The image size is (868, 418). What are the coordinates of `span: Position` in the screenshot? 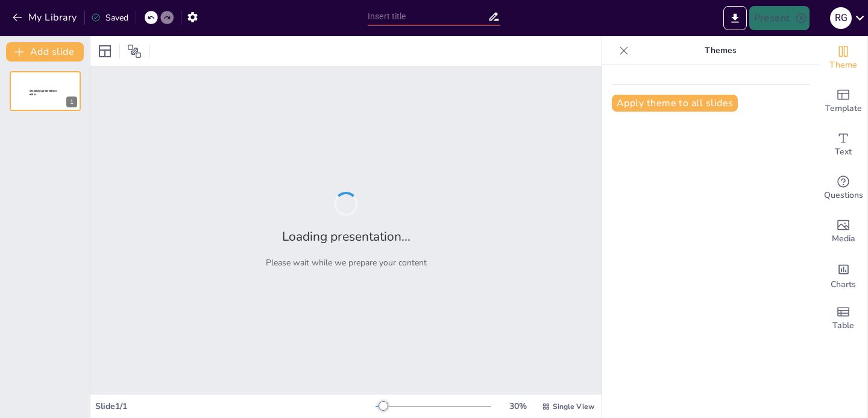 It's located at (134, 51).